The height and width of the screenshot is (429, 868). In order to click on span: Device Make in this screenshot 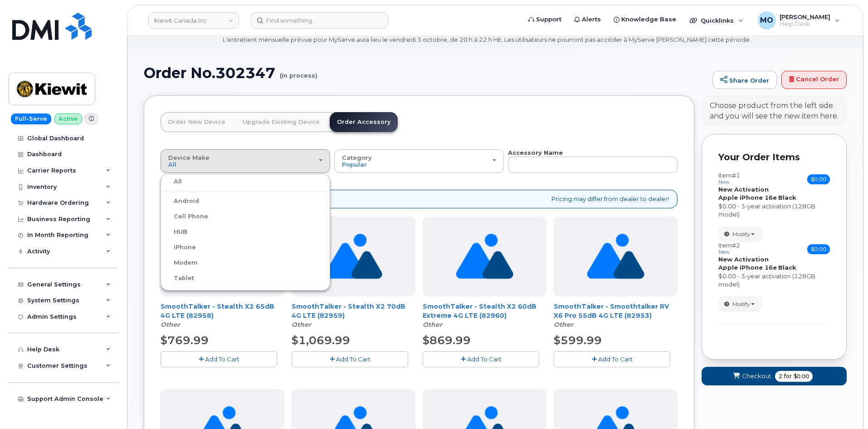, I will do `click(189, 157)`.